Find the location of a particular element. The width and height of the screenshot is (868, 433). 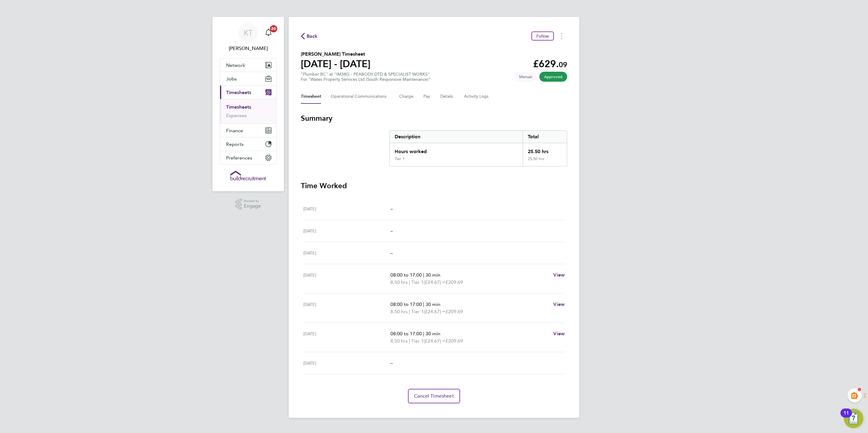

div: Total is located at coordinates (545, 137).